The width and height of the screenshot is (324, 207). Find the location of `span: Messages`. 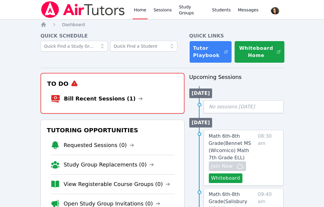

span: Messages is located at coordinates (248, 10).